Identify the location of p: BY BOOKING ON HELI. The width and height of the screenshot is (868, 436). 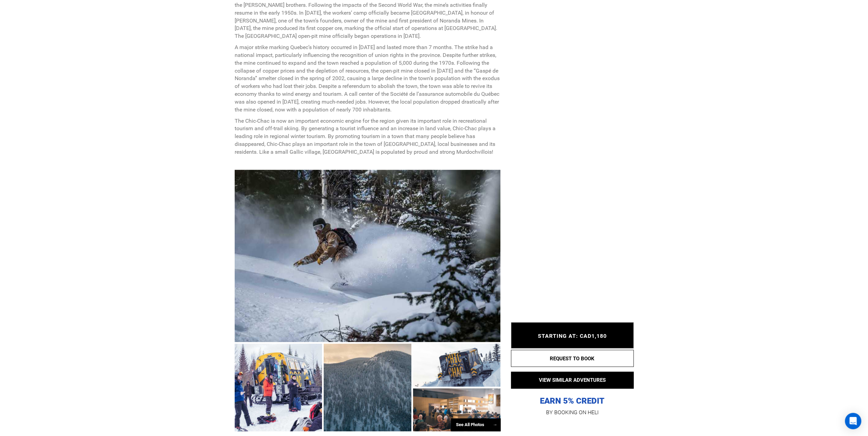
(572, 412).